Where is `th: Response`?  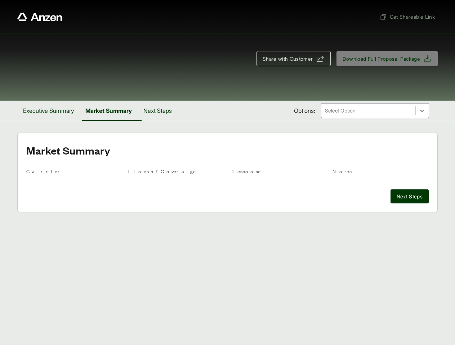
th: Response is located at coordinates (278, 173).